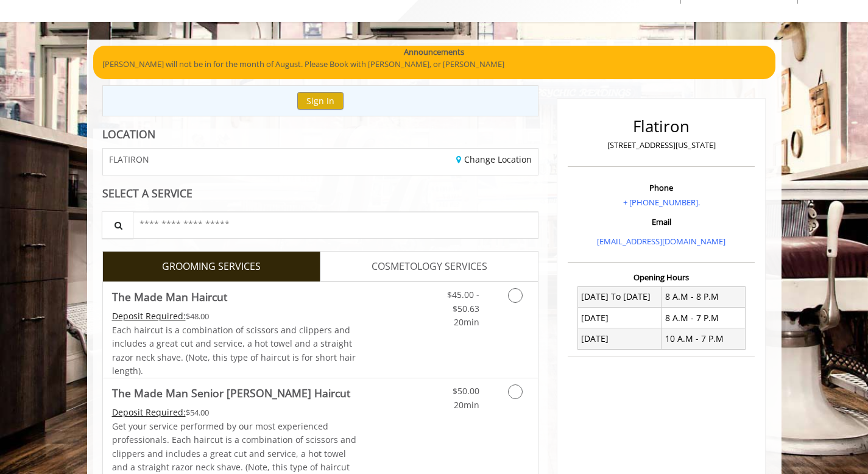 The width and height of the screenshot is (868, 474). What do you see at coordinates (128, 134) in the screenshot?
I see `b: LOCATION` at bounding box center [128, 134].